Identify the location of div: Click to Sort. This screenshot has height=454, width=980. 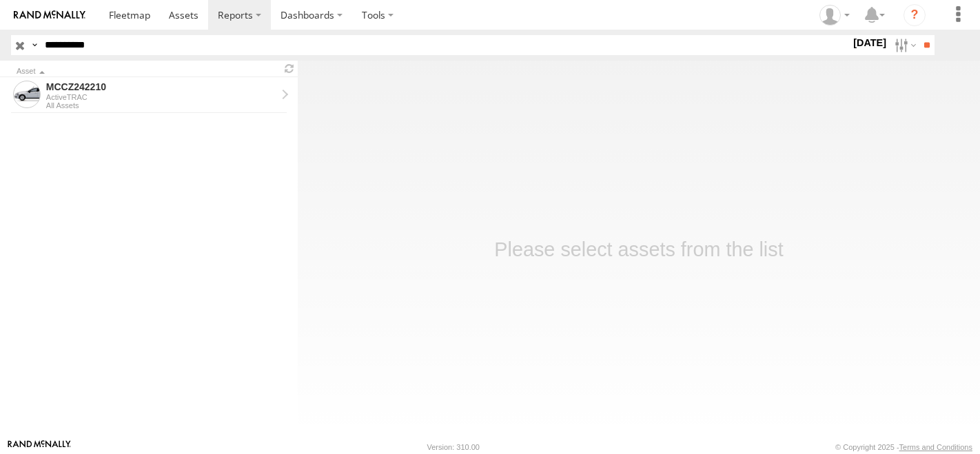
(146, 72).